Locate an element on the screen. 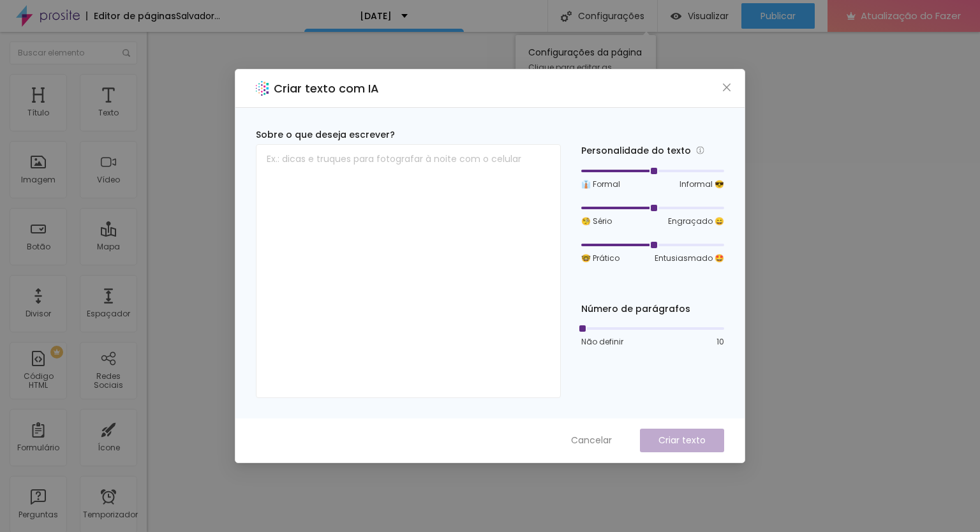 Image resolution: width=980 pixels, height=532 pixels. button: Criar texto is located at coordinates (681, 440).